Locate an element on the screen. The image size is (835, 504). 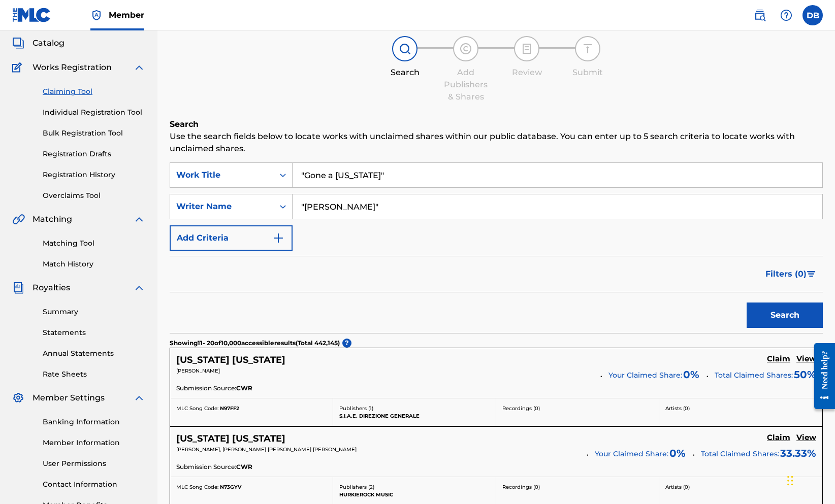
a: Bulk Registration Tool is located at coordinates (94, 133).